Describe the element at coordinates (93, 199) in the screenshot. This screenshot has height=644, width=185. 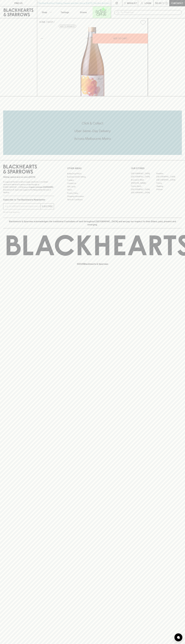
I see `a: Terms & Conditions` at that location.